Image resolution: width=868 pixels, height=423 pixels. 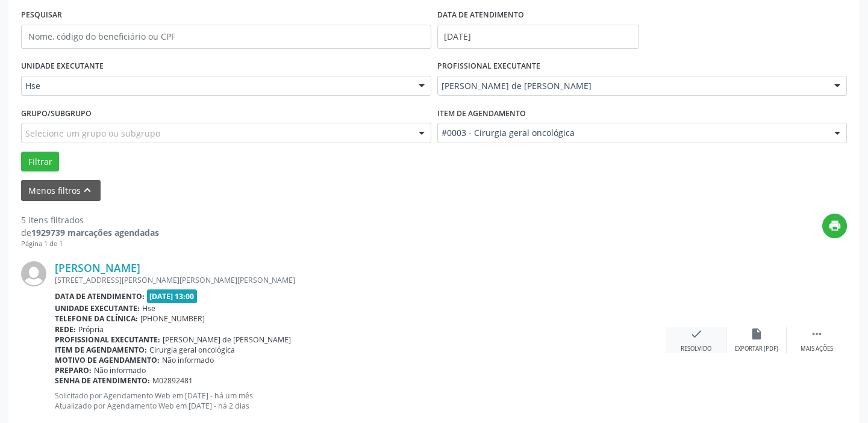 I want to click on b: Motivo de agendamento:, so click(x=107, y=360).